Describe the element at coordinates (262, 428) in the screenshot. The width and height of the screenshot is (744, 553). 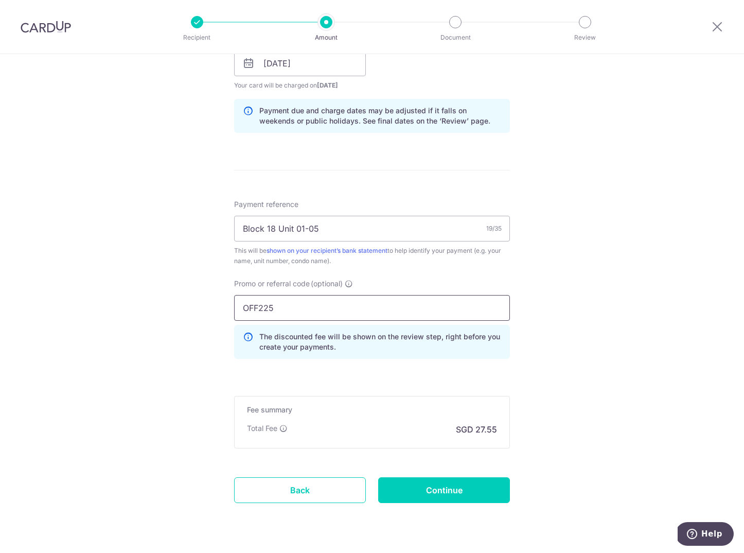
I see `p: Total Fee` at that location.